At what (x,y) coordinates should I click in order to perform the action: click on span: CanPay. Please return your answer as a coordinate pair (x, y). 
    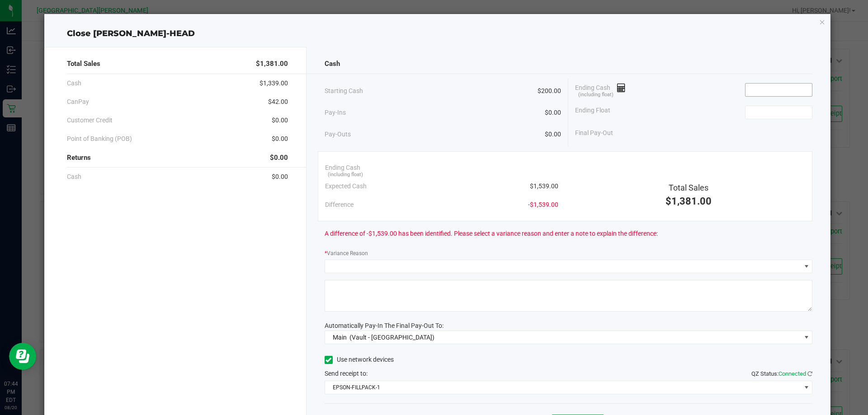
    Looking at the image, I should click on (78, 102).